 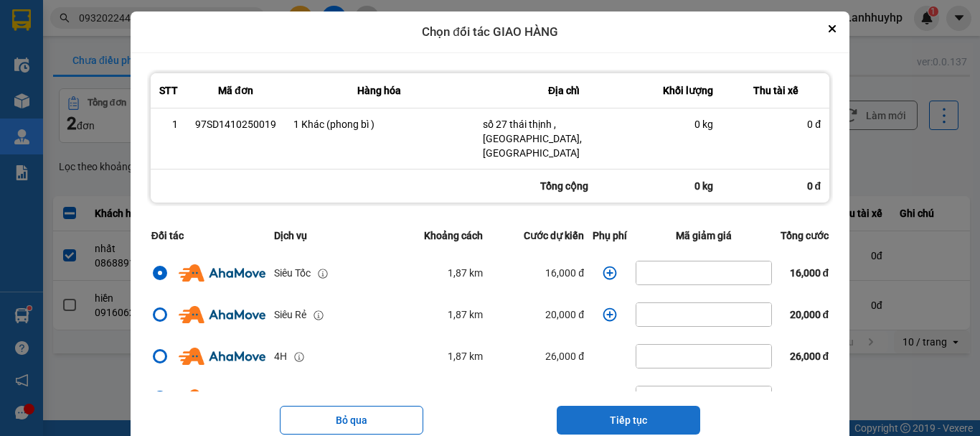 I want to click on div: 97SD1410250019, so click(x=235, y=124).